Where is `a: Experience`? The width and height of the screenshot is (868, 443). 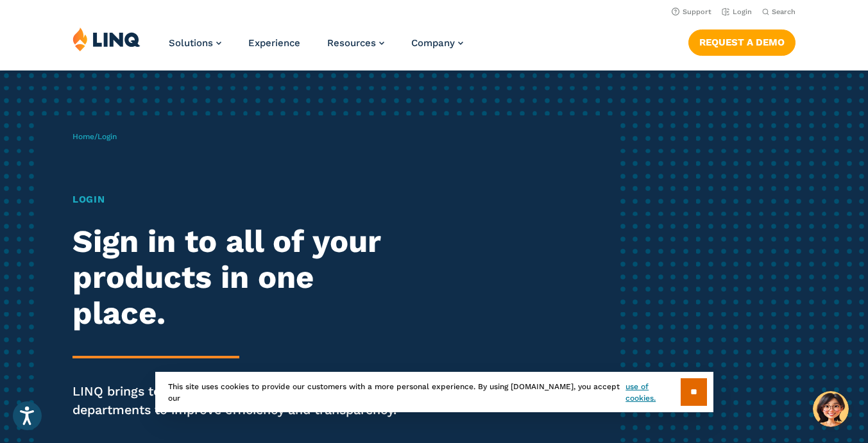 a: Experience is located at coordinates (274, 43).